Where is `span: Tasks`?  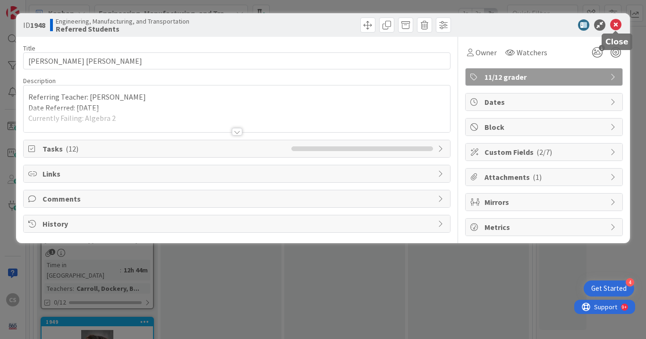
span: Tasks is located at coordinates (164, 149).